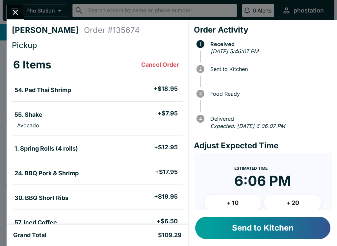 The image size is (337, 246). Describe the element at coordinates (41, 198) in the screenshot. I see `h5: 30. BBQ Short Ribs` at that location.